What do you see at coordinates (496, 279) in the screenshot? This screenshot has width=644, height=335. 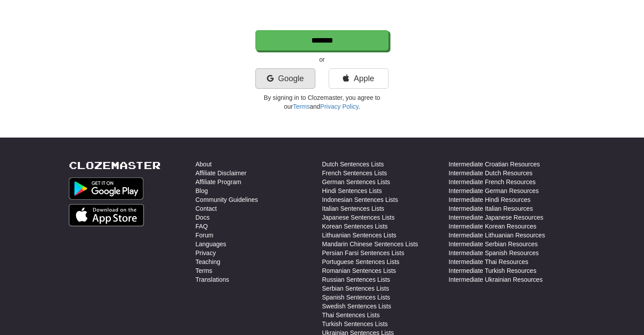 I see `a: Intermediate Ukrainian Resources` at bounding box center [496, 279].